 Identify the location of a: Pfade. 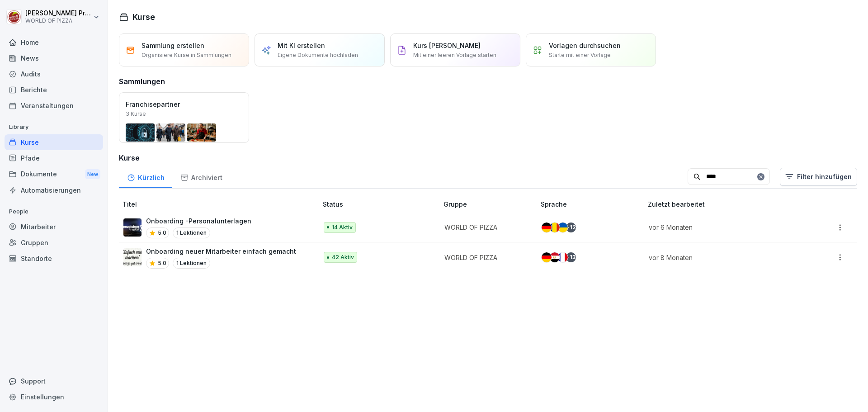
(54, 158).